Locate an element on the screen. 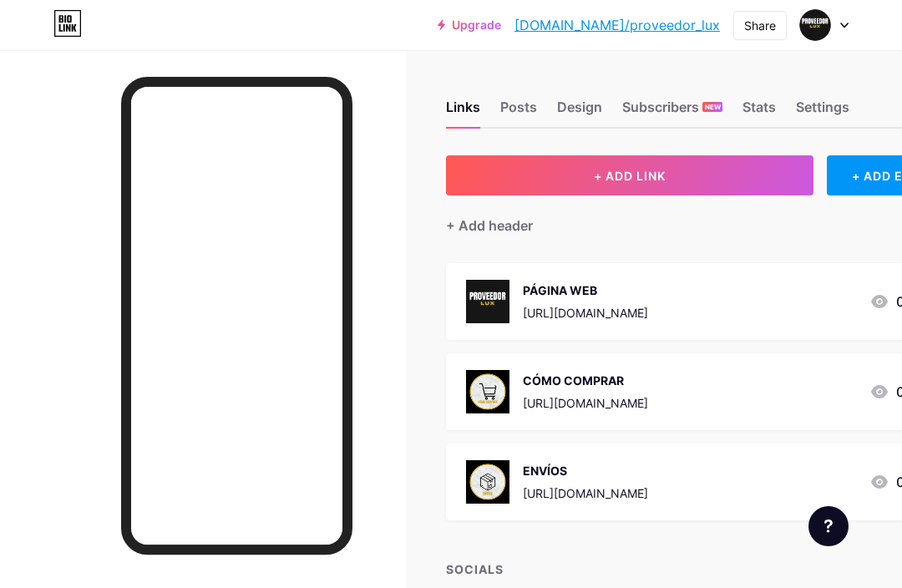 Image resolution: width=902 pixels, height=588 pixels. div: Links is located at coordinates (463, 112).